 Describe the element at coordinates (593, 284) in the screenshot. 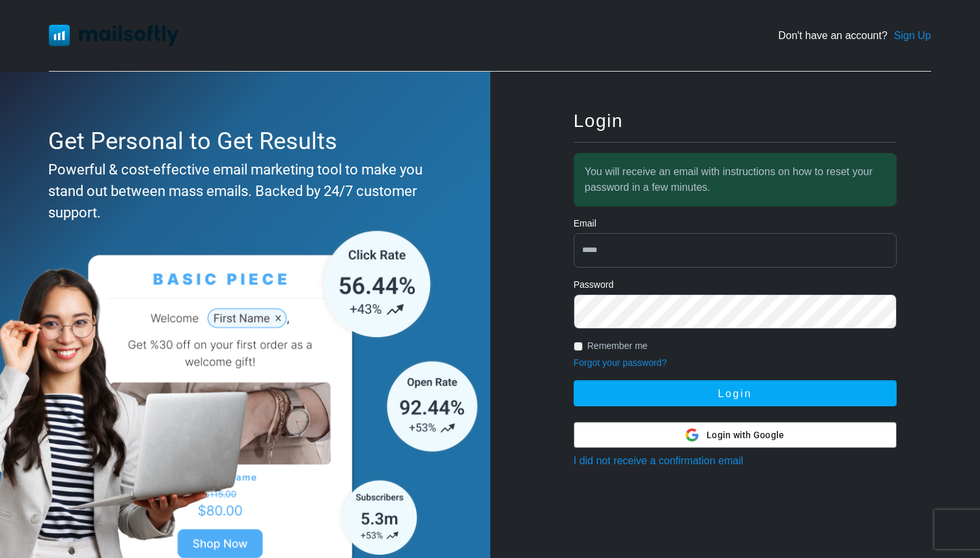

I see `label: Password` at that location.